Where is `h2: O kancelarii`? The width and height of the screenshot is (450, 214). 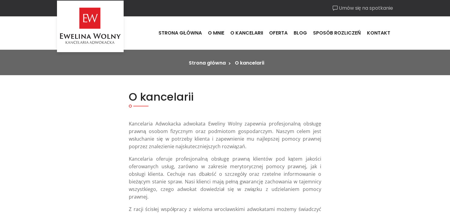 h2: O kancelarii is located at coordinates (225, 97).